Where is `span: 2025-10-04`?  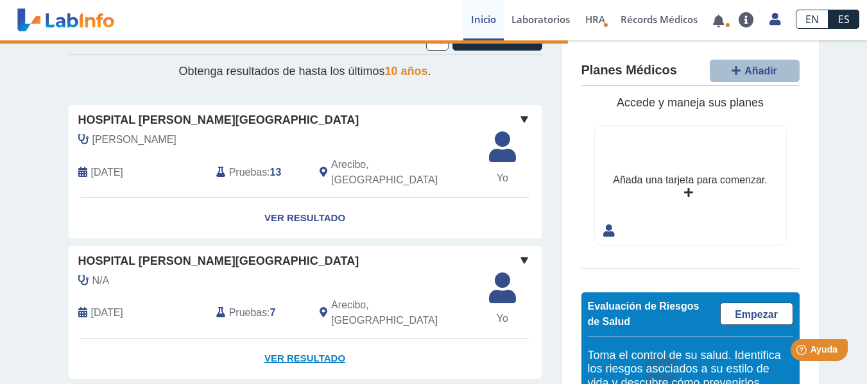 span: 2025-10-04 is located at coordinates (107, 173).